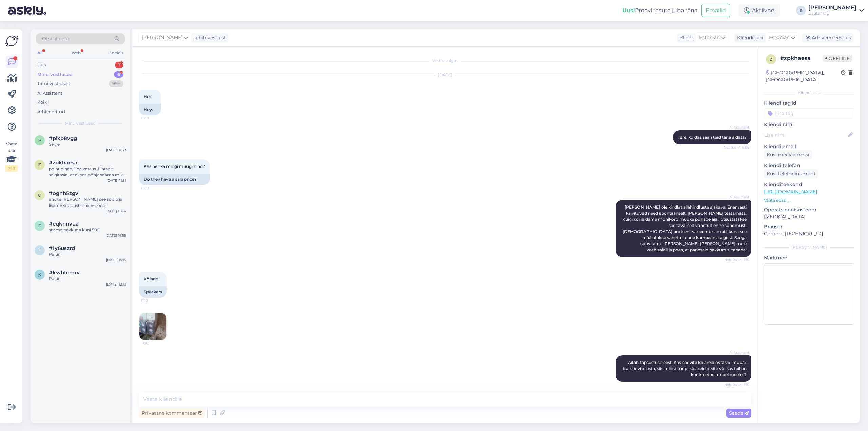 Image resolution: width=868 pixels, height=431 pixels. I want to click on span: Aitäh täpsustuse eest. Kas soovite kõlareid osta või müüa? Kui soovite osta, siis millist tüüpi k..., so click(685, 368).